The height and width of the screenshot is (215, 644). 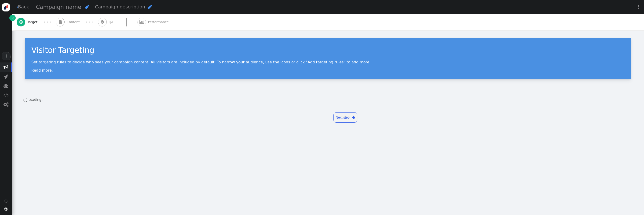 What do you see at coordinates (159, 22) in the screenshot?
I see `span: Performance` at bounding box center [159, 22].